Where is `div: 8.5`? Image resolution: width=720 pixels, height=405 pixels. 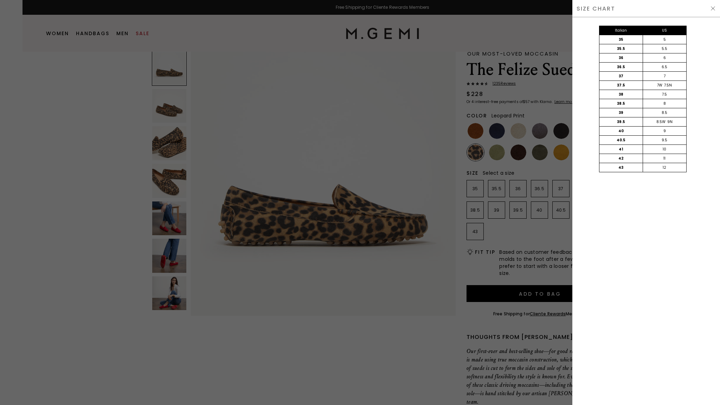 div: 8.5 is located at coordinates (664, 112).